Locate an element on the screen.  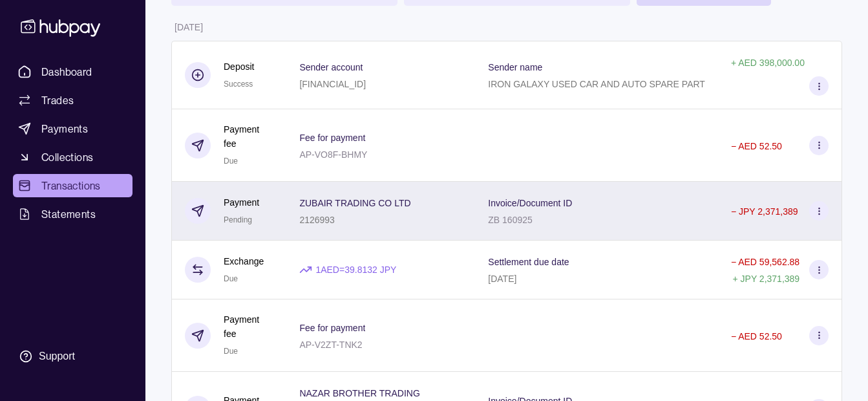
a: Dashboard is located at coordinates (72, 72).